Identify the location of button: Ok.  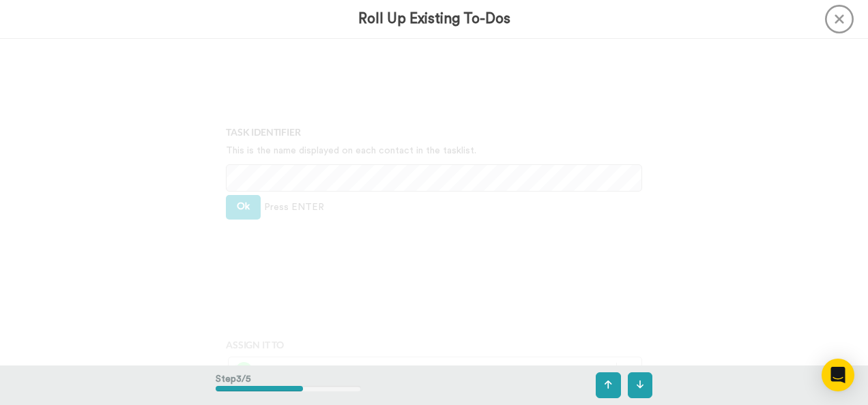
(243, 207).